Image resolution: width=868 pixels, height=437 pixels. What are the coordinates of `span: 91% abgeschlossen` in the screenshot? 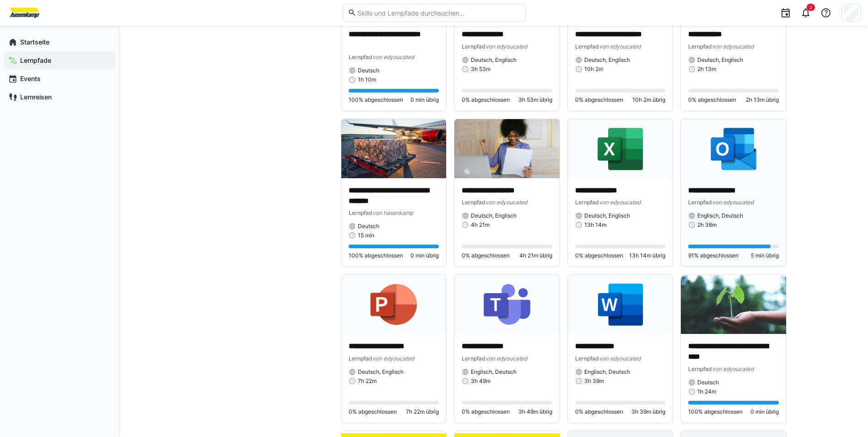 It's located at (713, 256).